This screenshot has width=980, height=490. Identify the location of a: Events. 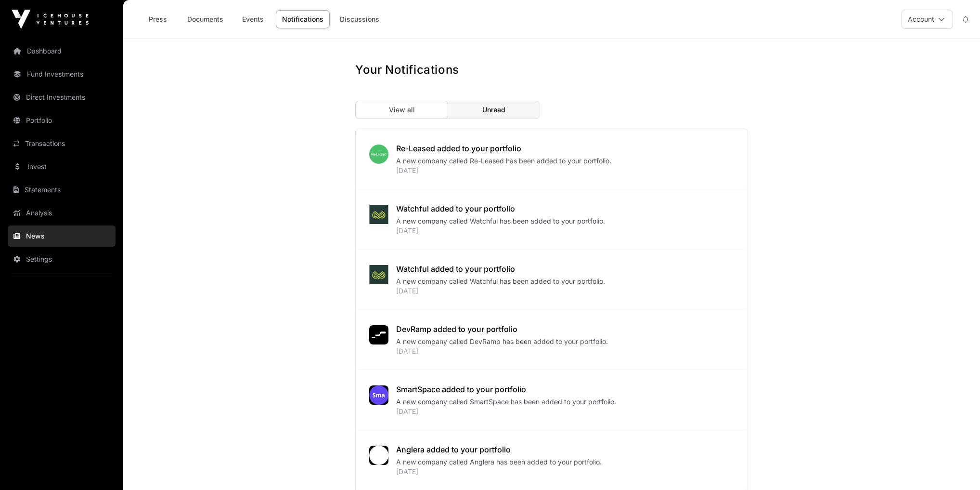
(253, 19).